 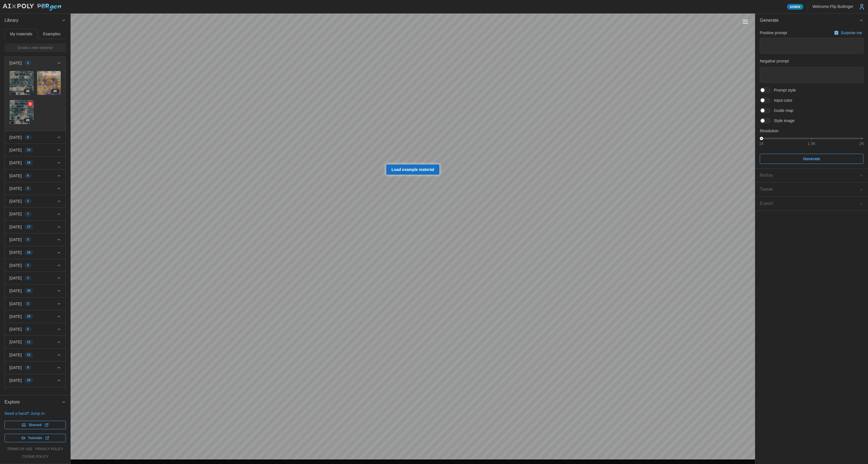 I want to click on span: 11, so click(x=28, y=342).